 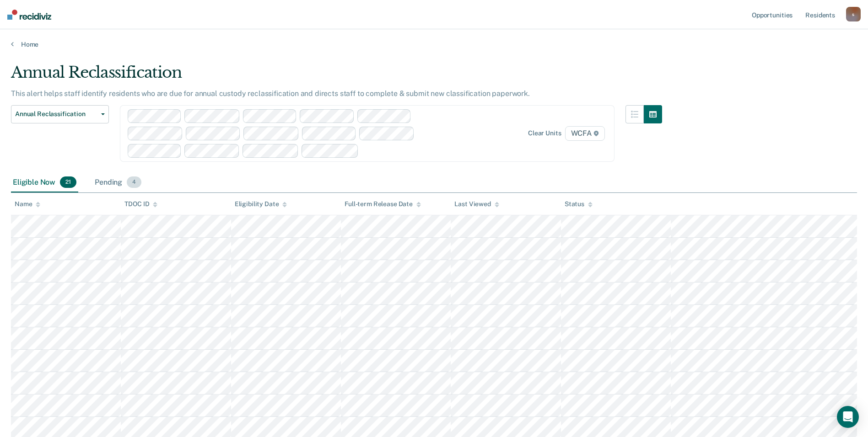 I want to click on div: Eligibility Date, so click(x=261, y=204).